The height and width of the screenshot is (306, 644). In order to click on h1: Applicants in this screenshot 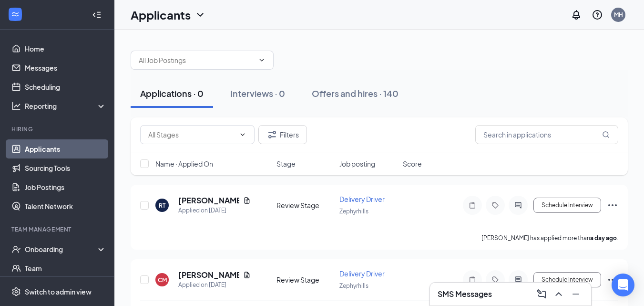, I will do `click(160, 15)`.